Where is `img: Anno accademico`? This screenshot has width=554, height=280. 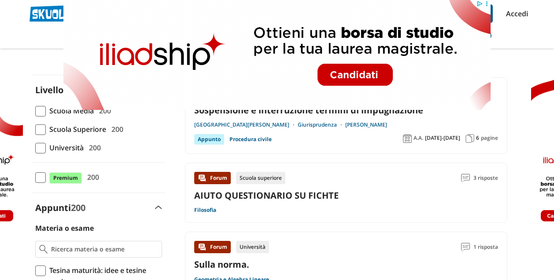
img: Anno accademico is located at coordinates (407, 139).